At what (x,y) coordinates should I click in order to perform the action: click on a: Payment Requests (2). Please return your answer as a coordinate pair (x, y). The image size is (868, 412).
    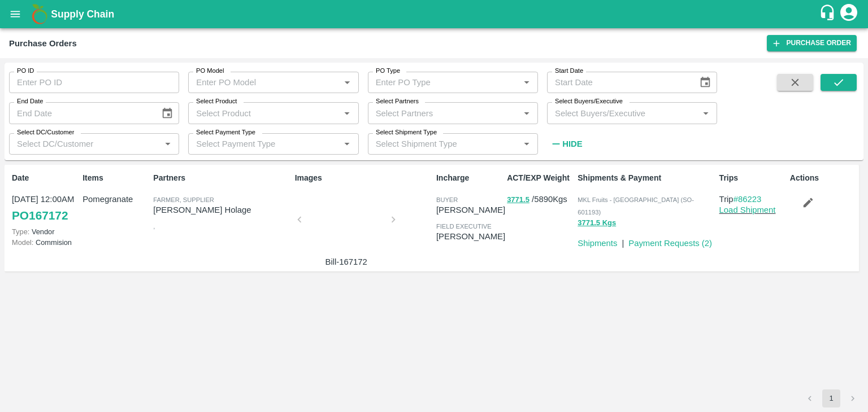
    Looking at the image, I should click on (670, 243).